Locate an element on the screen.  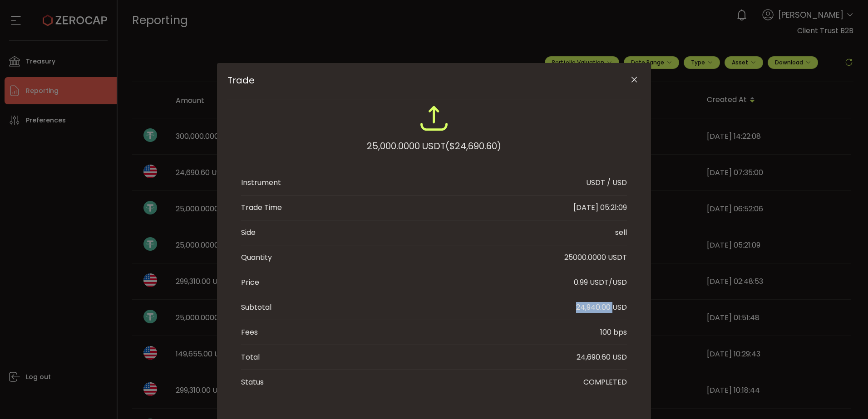
div: Trade Time is located at coordinates (262, 208).